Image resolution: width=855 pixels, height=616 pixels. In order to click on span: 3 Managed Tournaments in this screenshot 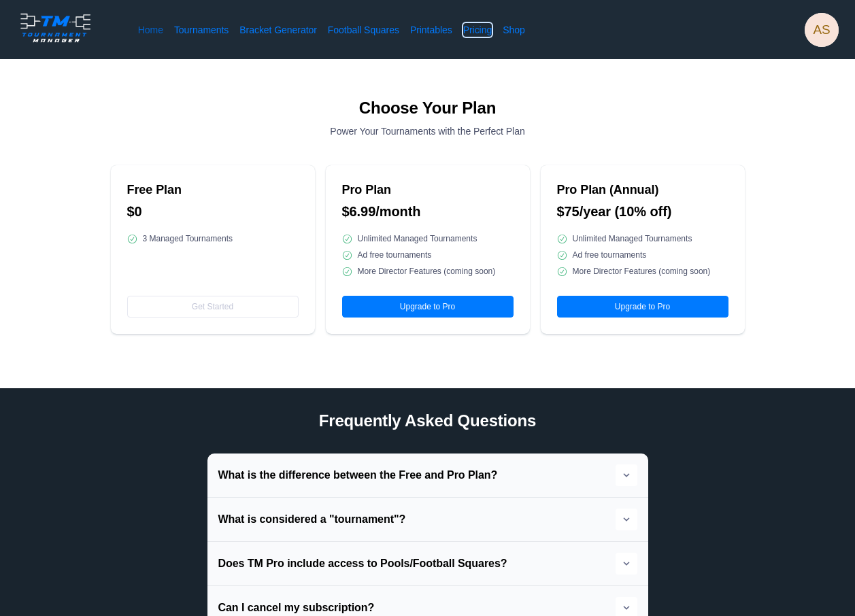, I will do `click(188, 239)`.